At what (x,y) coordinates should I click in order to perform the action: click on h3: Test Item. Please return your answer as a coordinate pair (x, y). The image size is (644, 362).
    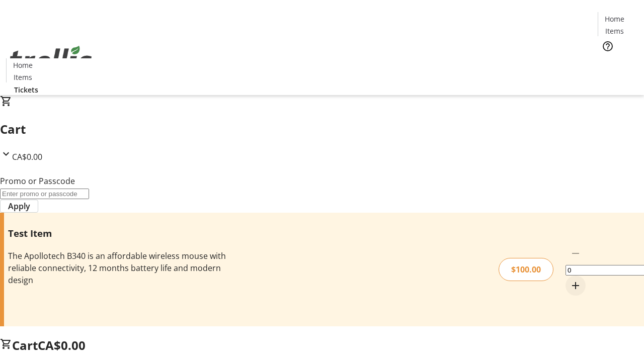
    Looking at the image, I should click on (118, 234).